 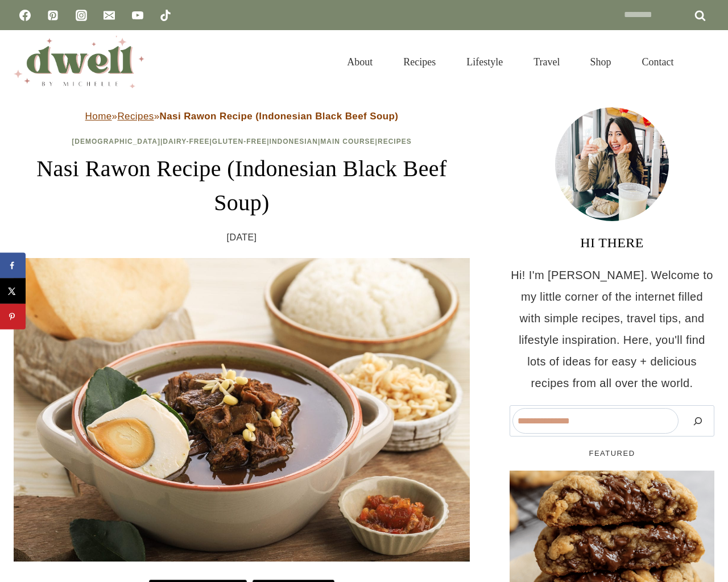 I want to click on a: About, so click(x=359, y=62).